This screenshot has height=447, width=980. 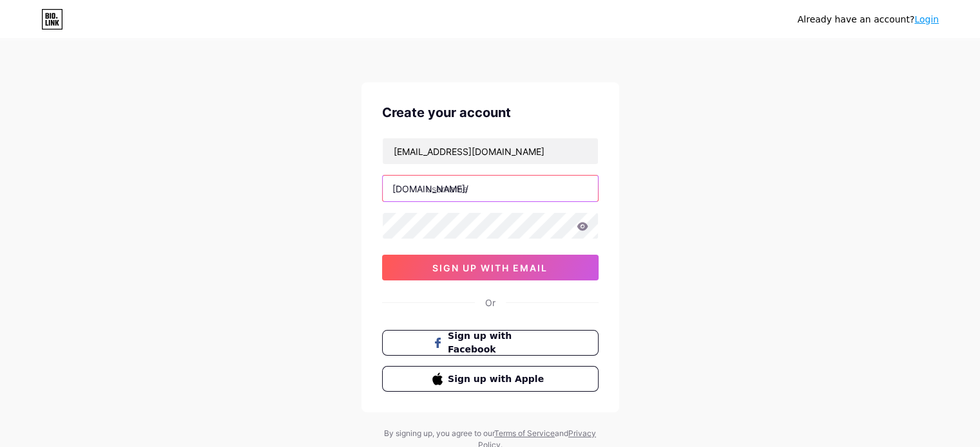 What do you see at coordinates (490, 189) in the screenshot?
I see `input: username` at bounding box center [490, 189].